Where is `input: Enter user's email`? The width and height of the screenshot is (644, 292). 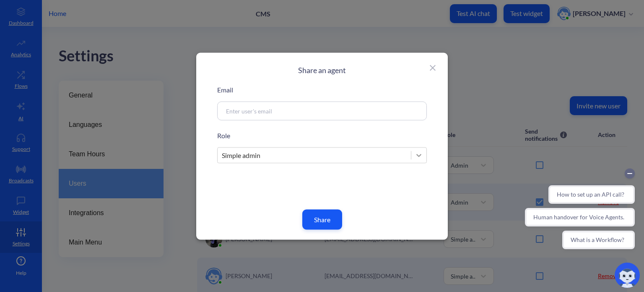
input: Enter user's email is located at coordinates (312, 111).